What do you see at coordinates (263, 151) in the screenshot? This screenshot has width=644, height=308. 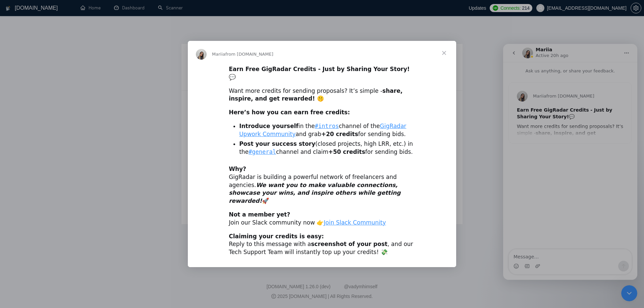 I see `a: #general` at bounding box center [263, 151].